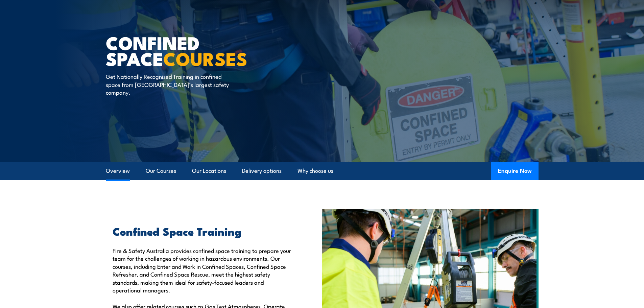 The height and width of the screenshot is (308, 644). What do you see at coordinates (315, 171) in the screenshot?
I see `a: Why choose us` at bounding box center [315, 171].